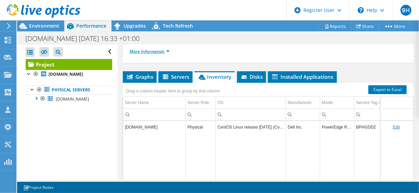 The image size is (419, 193). What do you see at coordinates (44, 26) in the screenshot?
I see `span: Environment` at bounding box center [44, 26].